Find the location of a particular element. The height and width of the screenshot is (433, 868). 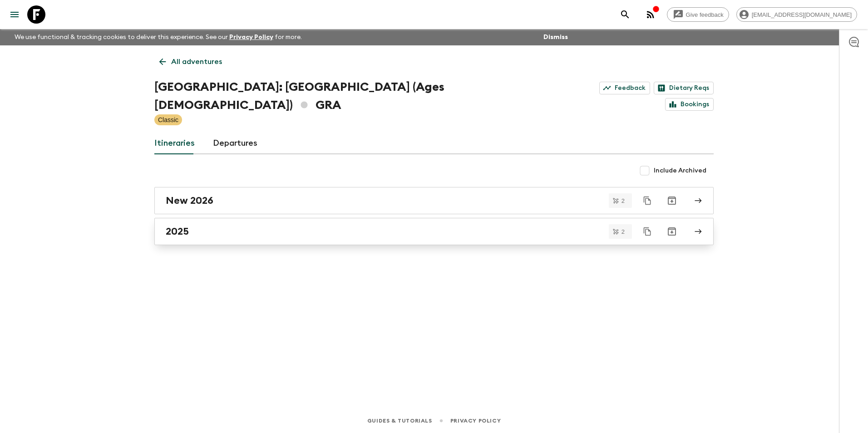

button: Dismiss is located at coordinates (556, 37).